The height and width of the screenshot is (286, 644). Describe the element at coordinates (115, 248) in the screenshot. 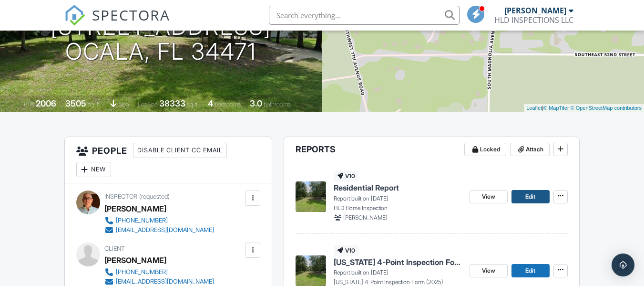

I see `span: Client` at that location.